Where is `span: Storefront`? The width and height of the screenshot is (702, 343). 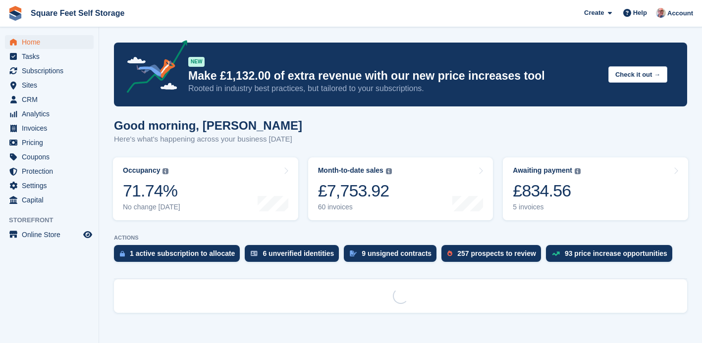
span: Storefront is located at coordinates (53, 220).